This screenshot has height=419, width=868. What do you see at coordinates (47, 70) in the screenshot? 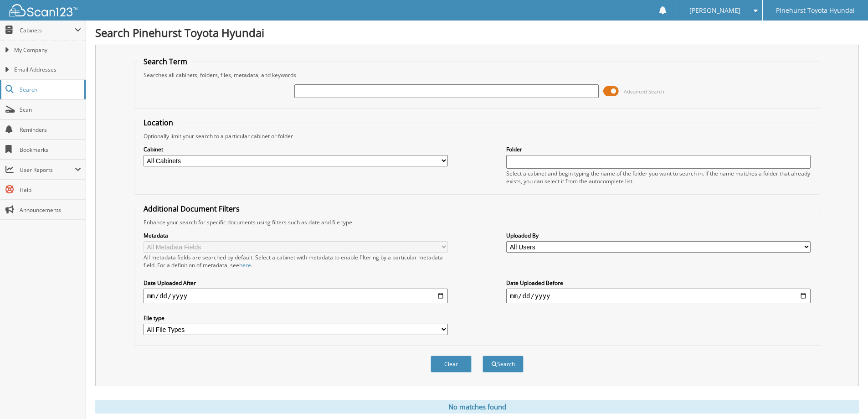
I see `span: Email Addresses` at bounding box center [47, 70].